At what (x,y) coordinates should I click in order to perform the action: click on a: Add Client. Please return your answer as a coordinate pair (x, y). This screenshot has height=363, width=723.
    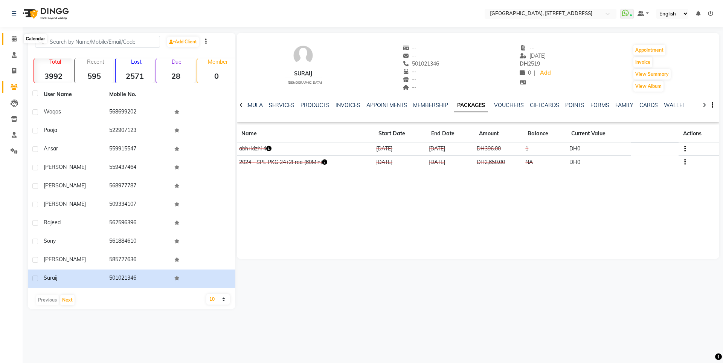
    Looking at the image, I should click on (183, 42).